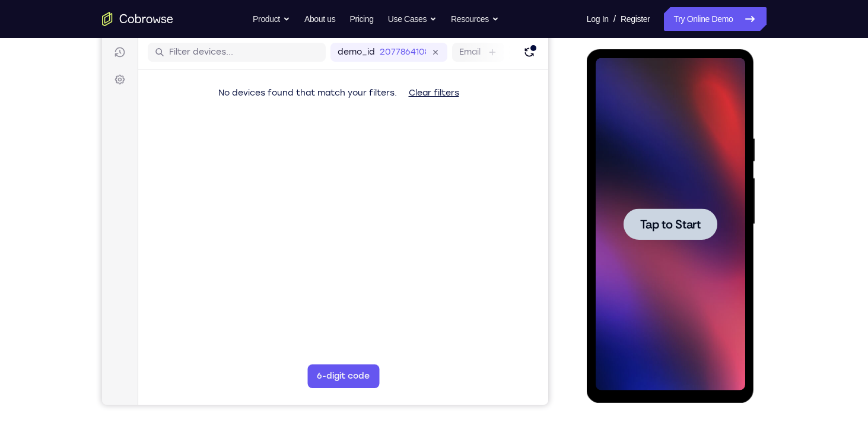 This screenshot has width=868, height=438. What do you see at coordinates (241, 369) in the screenshot?
I see `button: 6-digit code` at bounding box center [241, 369].